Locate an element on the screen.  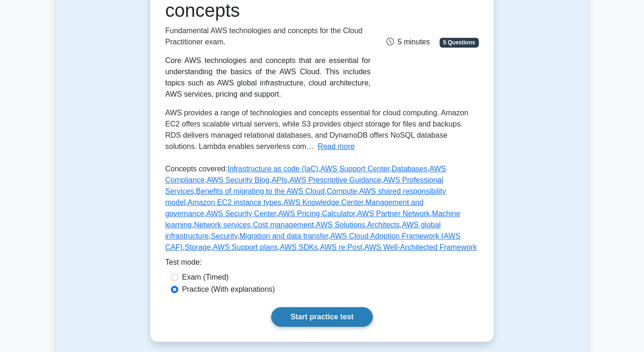
a: Security is located at coordinates (224, 236).